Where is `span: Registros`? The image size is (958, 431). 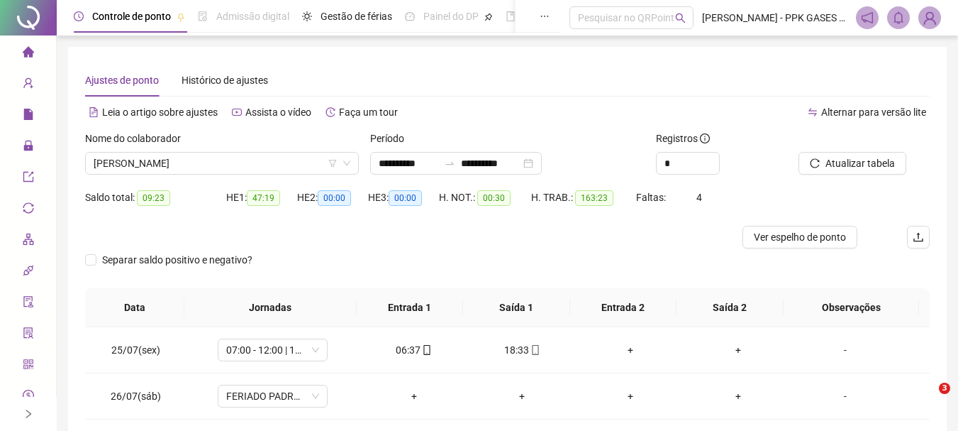 span: Registros is located at coordinates (683, 138).